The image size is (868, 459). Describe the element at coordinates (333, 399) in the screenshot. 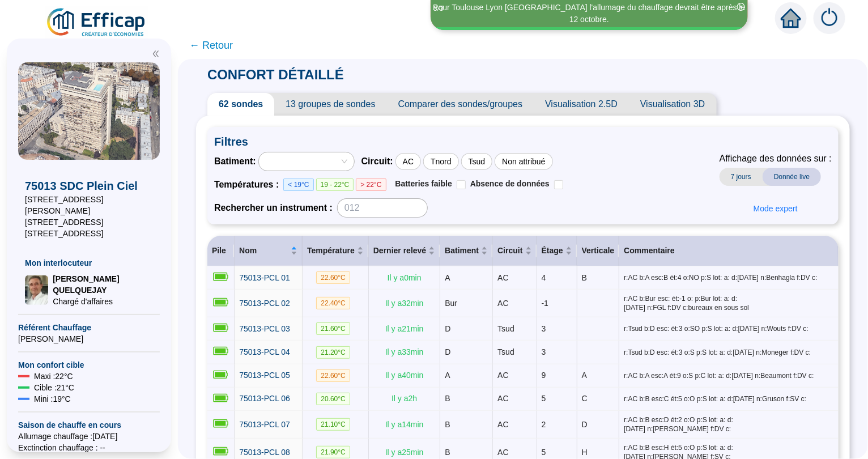

I see `span: 20.60 °C` at that location.